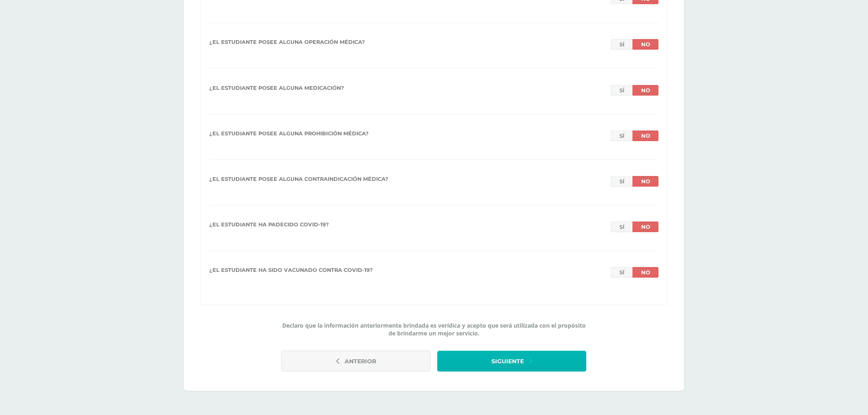 The width and height of the screenshot is (868, 415). Describe the element at coordinates (276, 89) in the screenshot. I see `label: ¿El estudiante posee alguna medicación?` at that location.